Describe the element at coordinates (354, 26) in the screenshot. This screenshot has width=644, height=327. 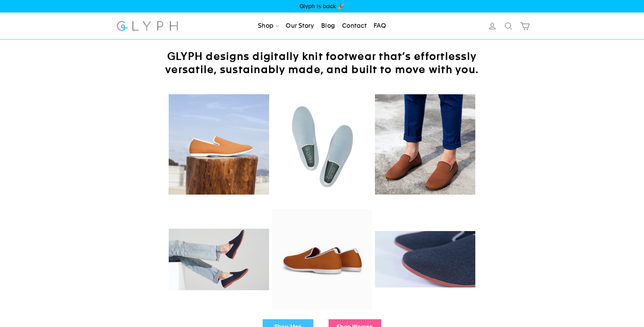
I see `a: Contact` at that location.